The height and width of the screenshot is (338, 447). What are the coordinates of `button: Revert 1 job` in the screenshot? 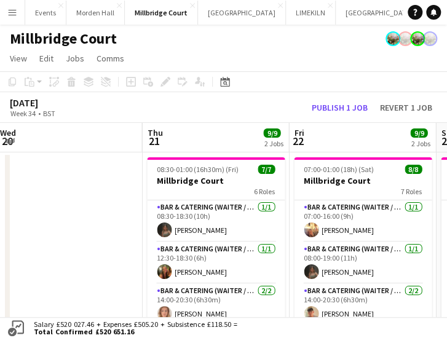 It's located at (405, 108).